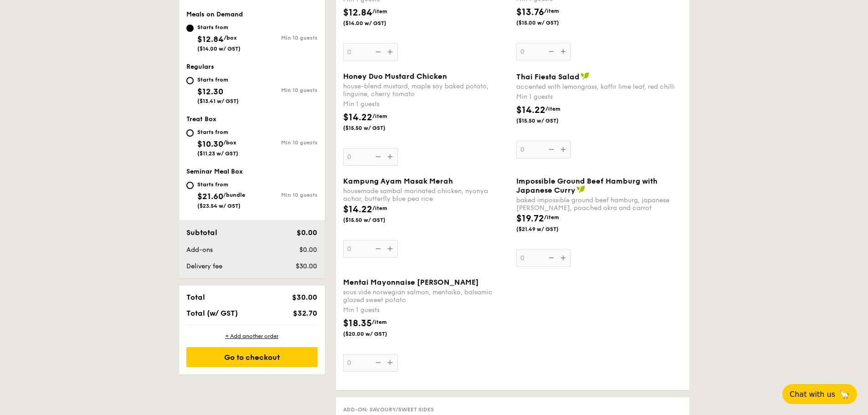 The image size is (868, 415). Describe the element at coordinates (547, 23) in the screenshot. I see `span: ($15.00 w/ GST)` at that location.